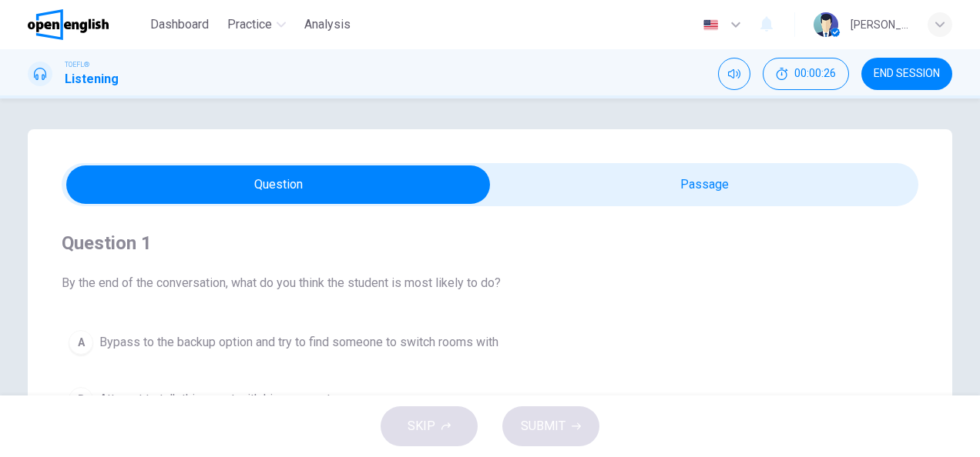  Describe the element at coordinates (806, 74) in the screenshot. I see `div: Hide` at that location.